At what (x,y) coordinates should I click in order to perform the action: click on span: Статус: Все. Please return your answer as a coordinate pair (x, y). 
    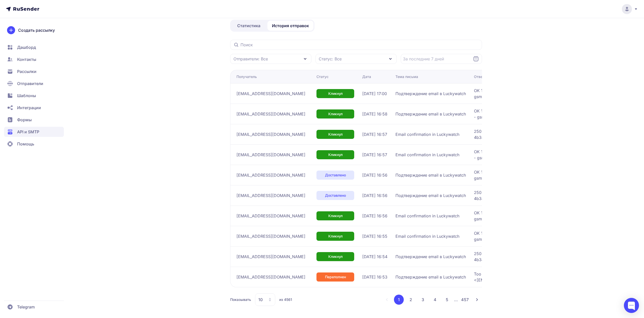
    Looking at the image, I should click on (330, 59).